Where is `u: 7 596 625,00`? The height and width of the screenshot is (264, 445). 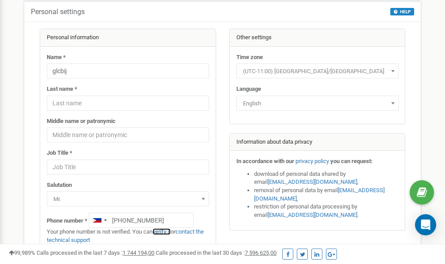 u: 7 596 625,00 is located at coordinates (261, 253).